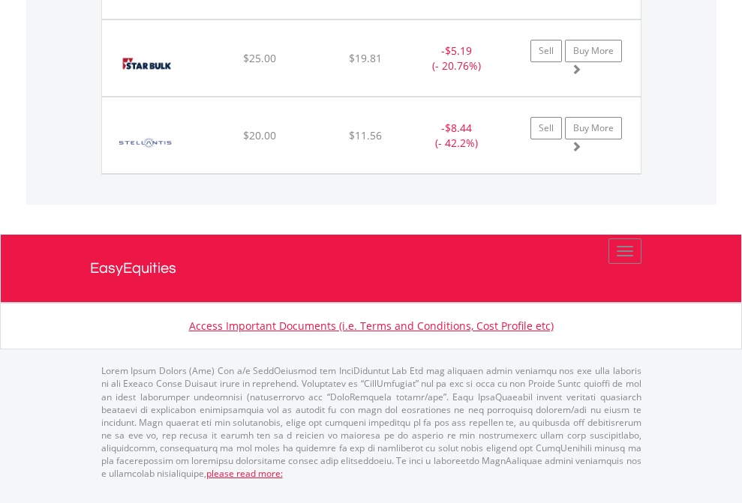 This screenshot has width=742, height=503. I want to click on div: - (- 42.2%), so click(456, 136).